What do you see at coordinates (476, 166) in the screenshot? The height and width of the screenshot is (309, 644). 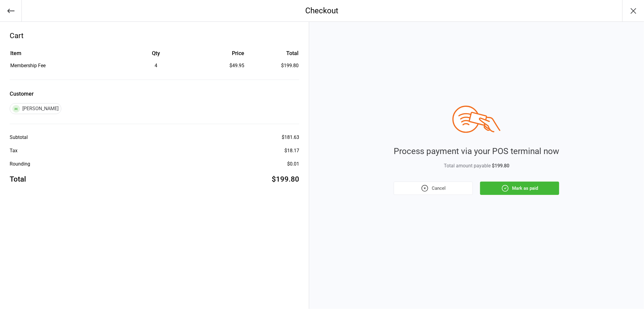 I see `div: Total amount payable` at bounding box center [476, 166].